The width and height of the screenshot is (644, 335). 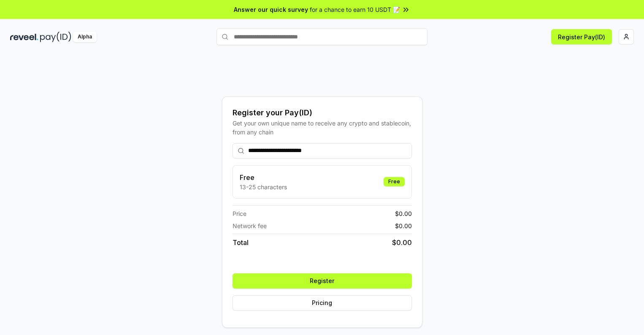 What do you see at coordinates (239, 214) in the screenshot?
I see `span: Price` at bounding box center [239, 214].